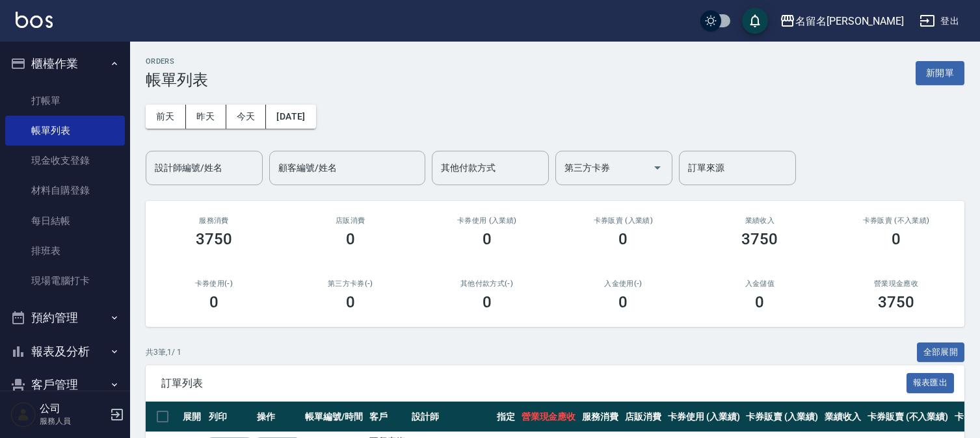 The width and height of the screenshot is (980, 438). What do you see at coordinates (33, 20) in the screenshot?
I see `img: Logo` at bounding box center [33, 20].